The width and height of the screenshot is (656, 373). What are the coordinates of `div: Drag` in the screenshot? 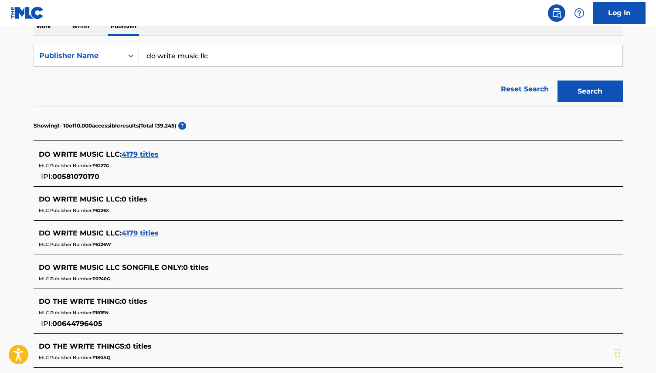 It's located at (617, 353).